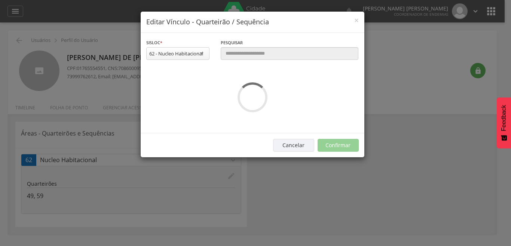  Describe the element at coordinates (504, 123) in the screenshot. I see `button: Feedback - Mostrar pesquisa` at that location.